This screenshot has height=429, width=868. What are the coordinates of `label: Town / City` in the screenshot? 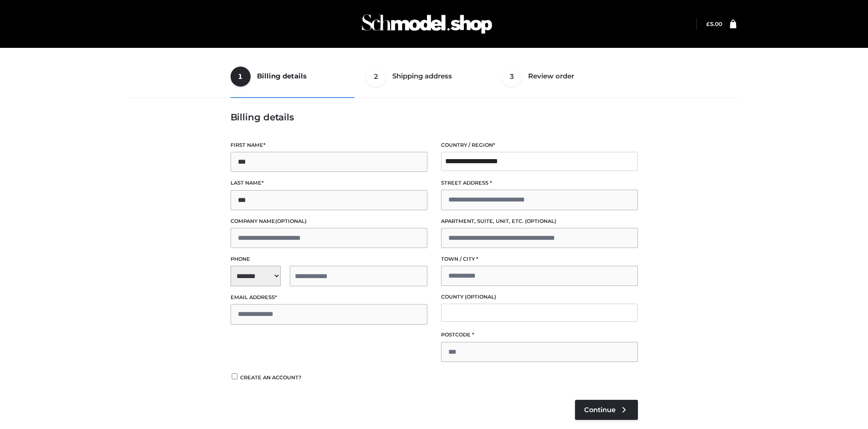 It's located at (540, 259).